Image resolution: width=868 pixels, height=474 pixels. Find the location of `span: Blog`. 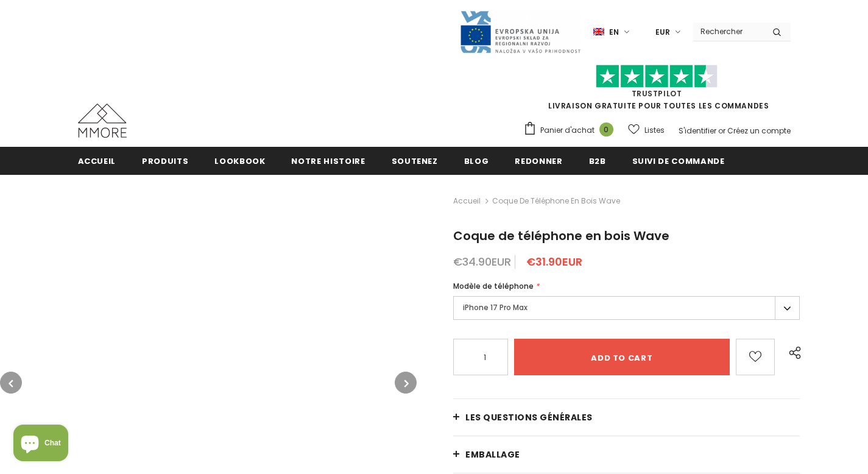

span: Blog is located at coordinates (476, 161).